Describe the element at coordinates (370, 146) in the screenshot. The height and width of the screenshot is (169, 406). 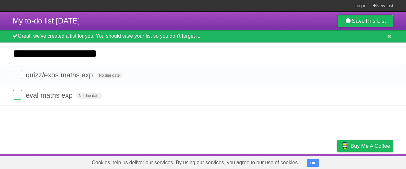
I see `span: Buy me a coffee` at that location.